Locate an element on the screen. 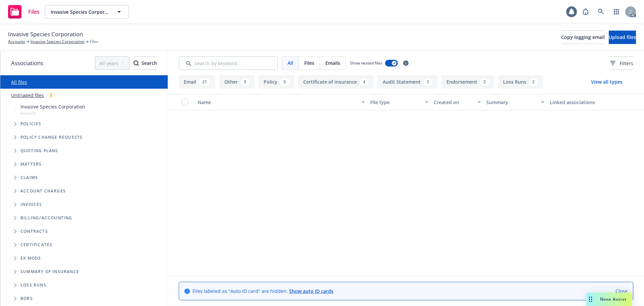 Image resolution: width=644 pixels, height=306 pixels. span: Ex Mods is located at coordinates (31, 258).